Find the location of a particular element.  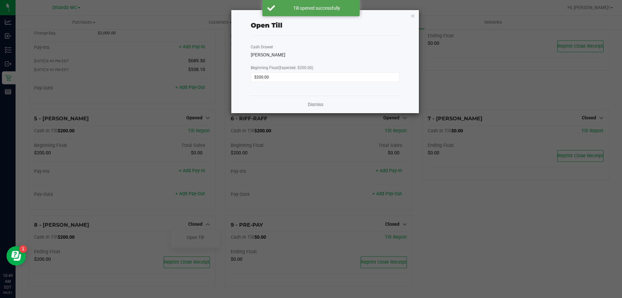

span: 1 is located at coordinates (4, 4).